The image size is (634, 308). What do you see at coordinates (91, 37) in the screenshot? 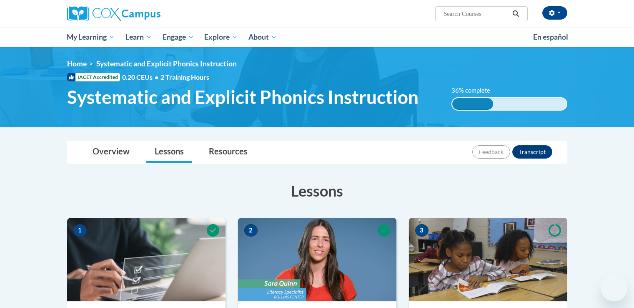
I see `a: My Learning` at bounding box center [91, 37].